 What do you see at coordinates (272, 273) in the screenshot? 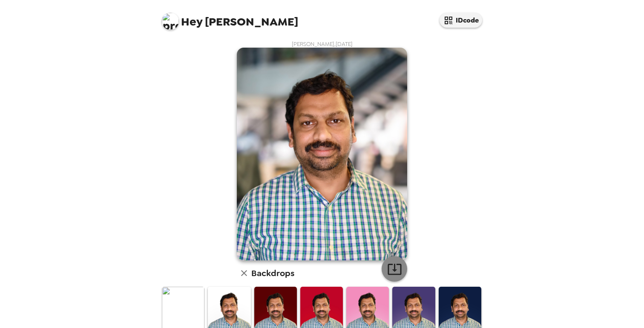
I see `h6: Backdrops` at bounding box center [272, 273].